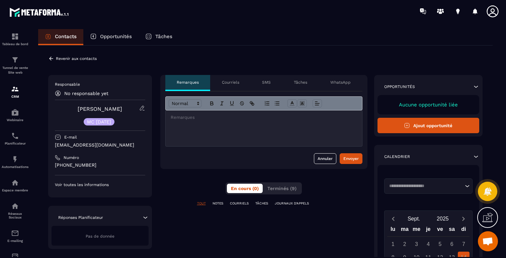 This screenshot has width=506, height=258. Describe the element at coordinates (463, 244) in the screenshot. I see `div: 7` at that location.